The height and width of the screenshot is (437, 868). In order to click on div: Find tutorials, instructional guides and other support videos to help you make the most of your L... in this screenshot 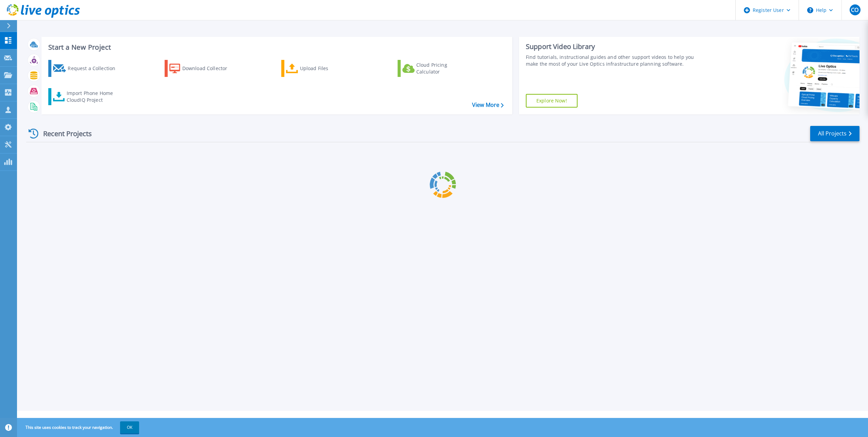, I will do `click(613, 61)`.